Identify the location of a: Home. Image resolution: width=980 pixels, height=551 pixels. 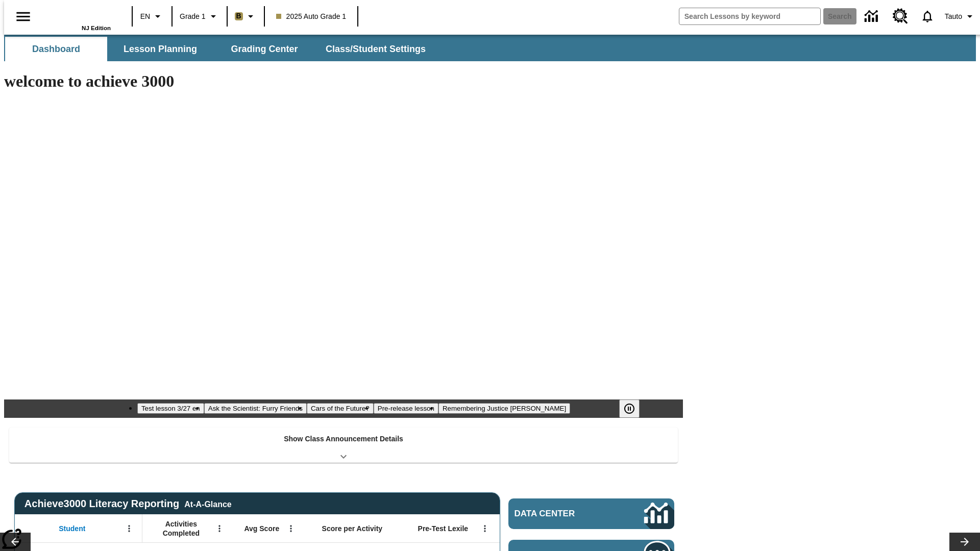
(77, 15).